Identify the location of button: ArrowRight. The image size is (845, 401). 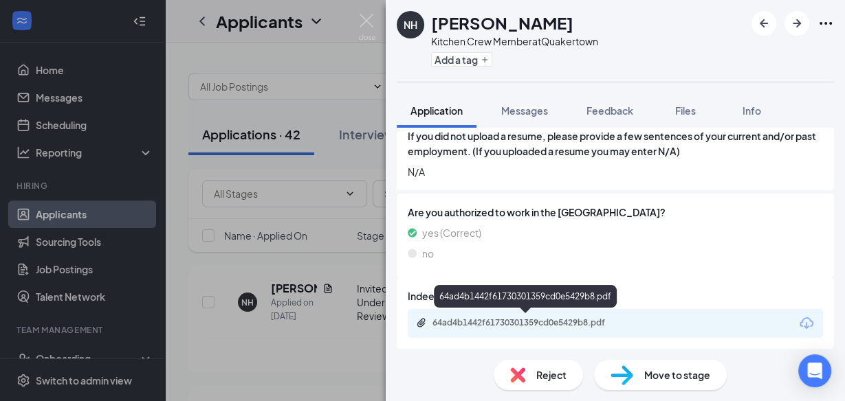
(797, 23).